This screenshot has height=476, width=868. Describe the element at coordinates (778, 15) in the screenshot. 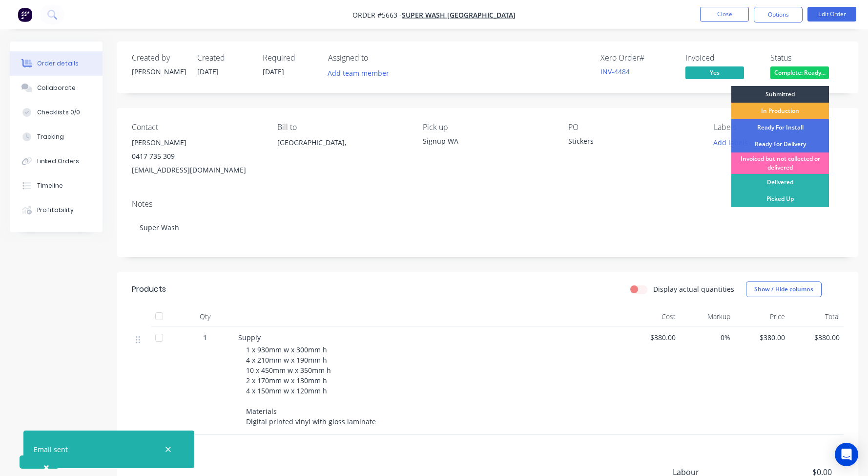

I see `button: Options` at that location.